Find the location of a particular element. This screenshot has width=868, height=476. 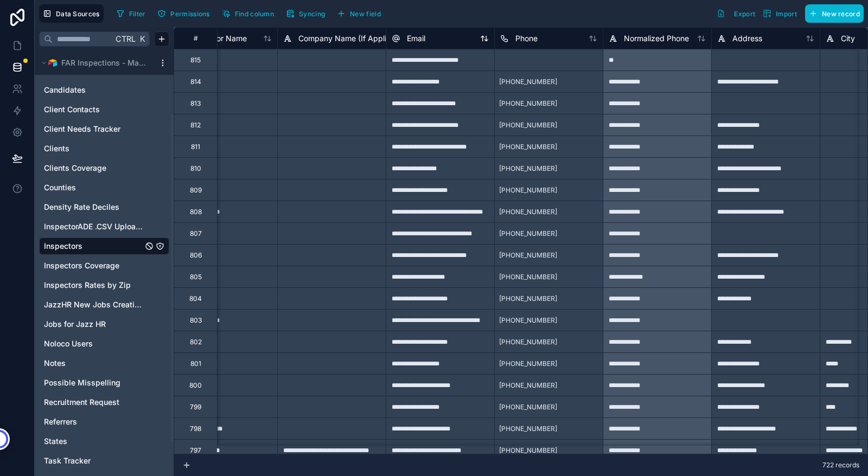

div: 810 is located at coordinates (196, 168).